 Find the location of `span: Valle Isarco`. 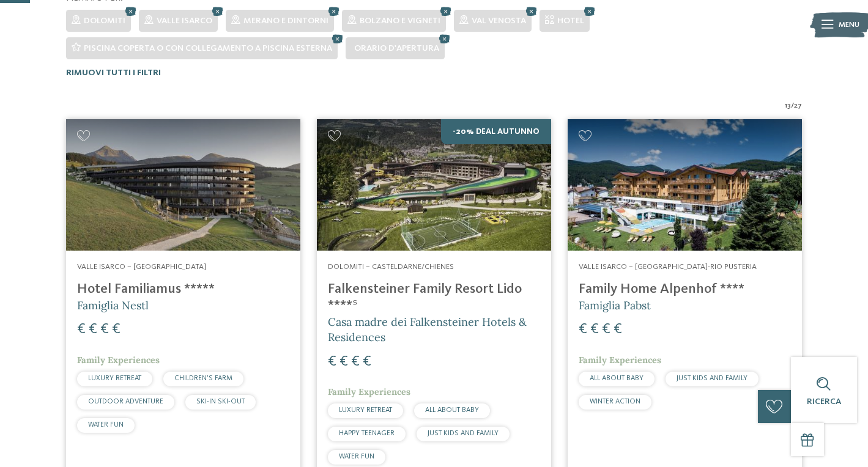

span: Valle Isarco is located at coordinates (184, 20).